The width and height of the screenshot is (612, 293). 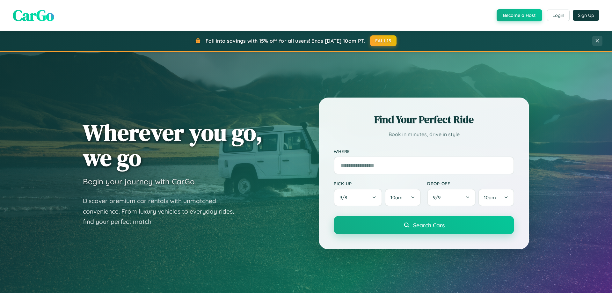 What do you see at coordinates (429, 225) in the screenshot?
I see `span: Search Cars` at bounding box center [429, 225].